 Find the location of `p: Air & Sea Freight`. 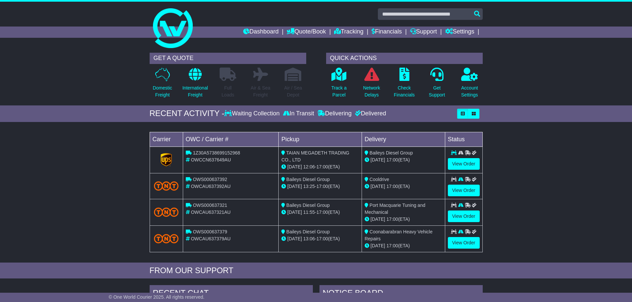

p: Air & Sea Freight is located at coordinates (260, 92).